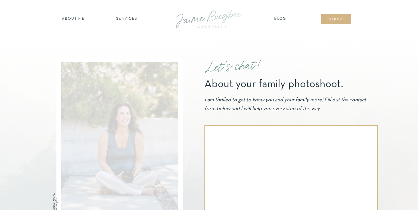 This screenshot has height=210, width=418. What do you see at coordinates (127, 19) in the screenshot?
I see `a: SERVICES` at bounding box center [127, 19].